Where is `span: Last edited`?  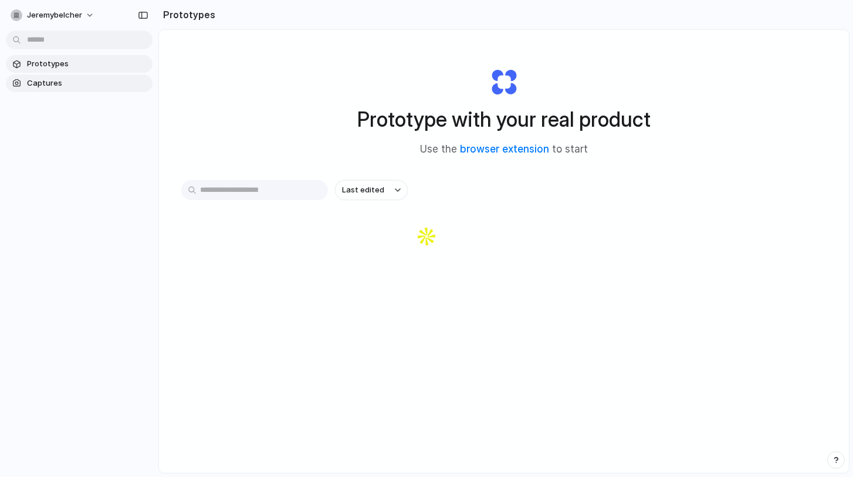
span: Last edited is located at coordinates (363, 190).